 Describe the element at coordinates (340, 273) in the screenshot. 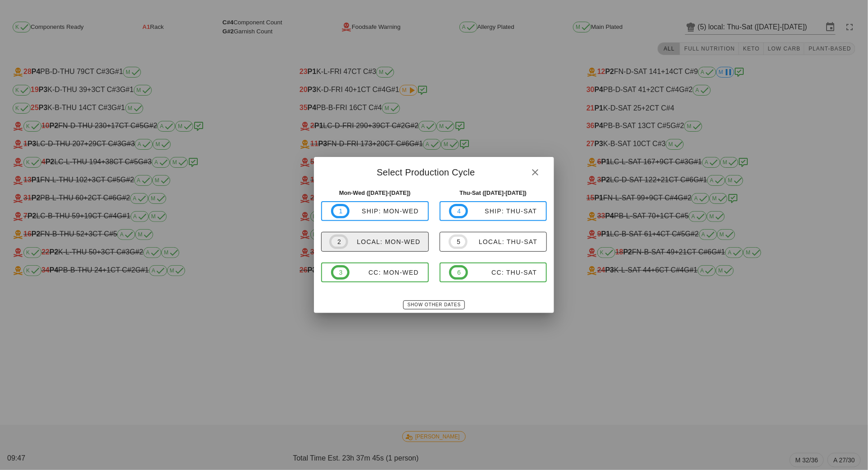

I see `span: 3` at that location.